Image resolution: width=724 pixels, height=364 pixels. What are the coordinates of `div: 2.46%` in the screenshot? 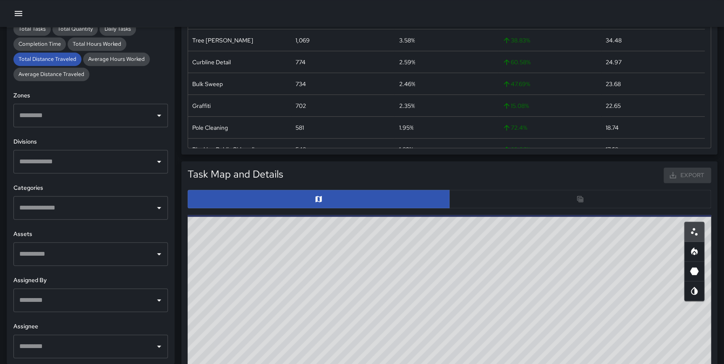 It's located at (407, 84).